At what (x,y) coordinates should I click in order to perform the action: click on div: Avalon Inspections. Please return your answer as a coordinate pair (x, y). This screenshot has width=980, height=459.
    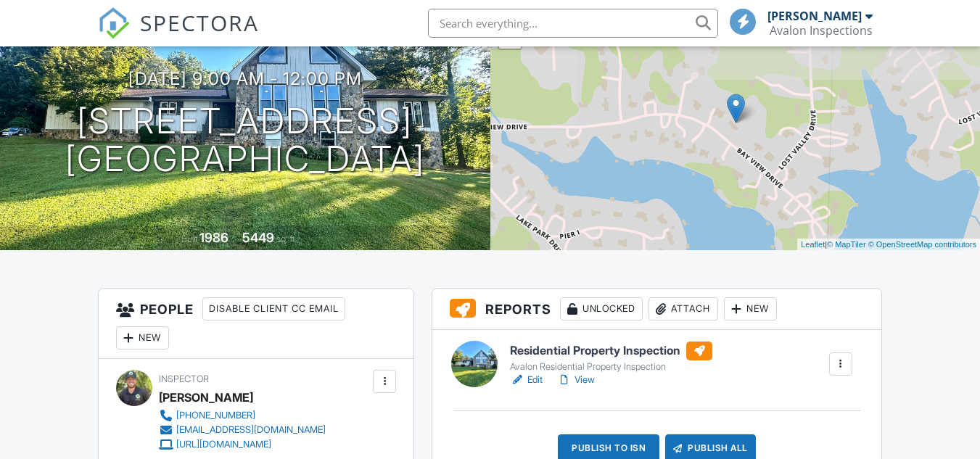
    Looking at the image, I should click on (821, 30).